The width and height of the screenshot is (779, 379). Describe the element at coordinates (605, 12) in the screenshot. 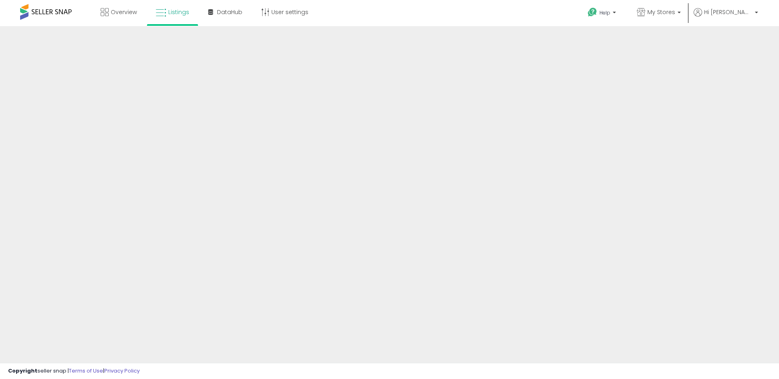

I see `span: Help` at that location.